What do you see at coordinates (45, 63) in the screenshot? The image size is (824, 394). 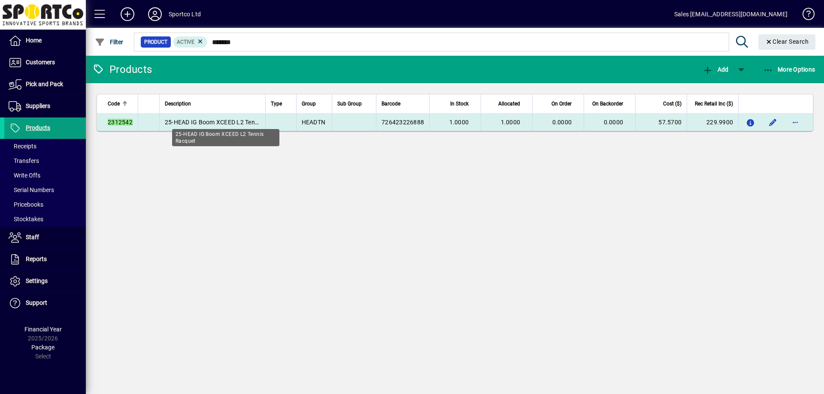 I see `a: Customers` at bounding box center [45, 63].